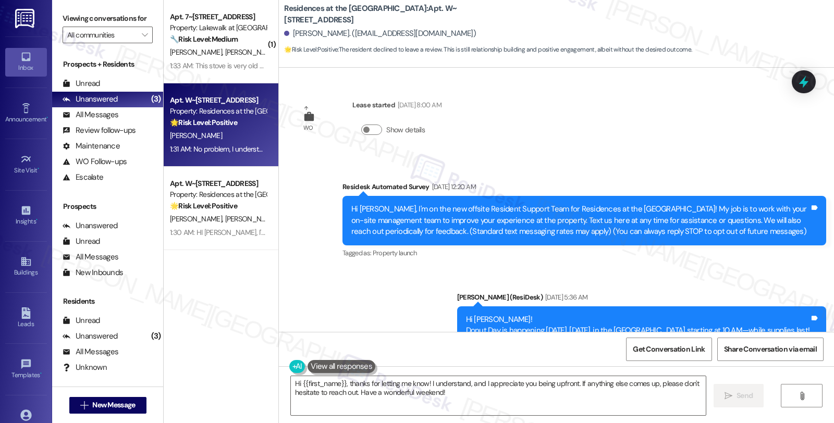  Describe the element at coordinates (108, 405) in the screenshot. I see `button: New Message` at that location.